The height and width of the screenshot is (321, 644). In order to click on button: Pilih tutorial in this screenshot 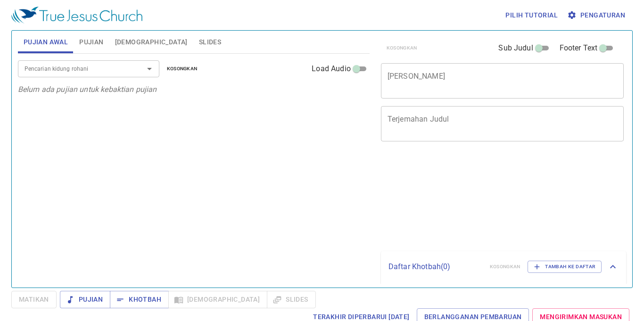, I will do `click(532, 15)`.